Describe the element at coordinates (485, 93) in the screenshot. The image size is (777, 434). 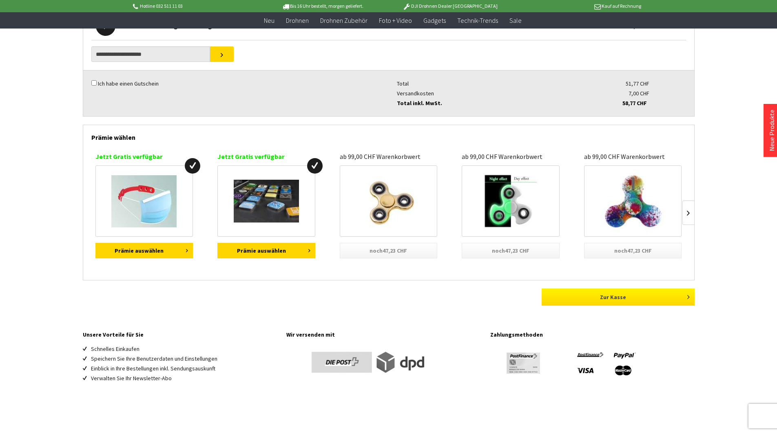
I see `div: Versandkosten` at that location.